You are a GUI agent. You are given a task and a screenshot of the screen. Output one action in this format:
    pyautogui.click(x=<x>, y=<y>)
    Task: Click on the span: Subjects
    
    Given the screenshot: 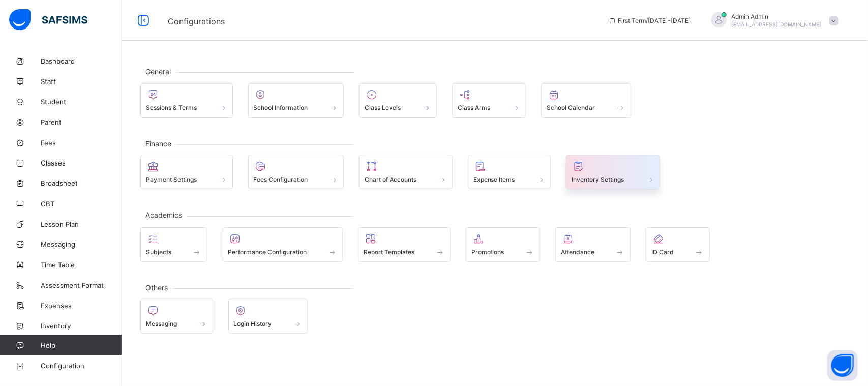 What is the action you would take?
    pyautogui.click(x=159, y=252)
    